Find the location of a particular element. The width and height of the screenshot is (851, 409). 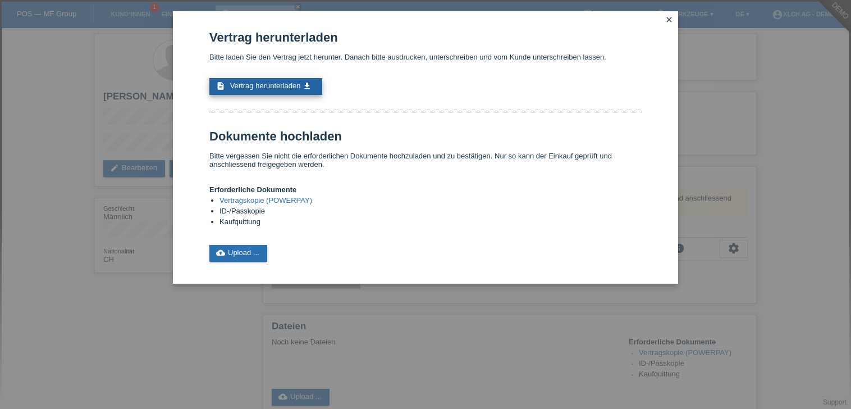

a: Vertragskopie (POWERPAY) is located at coordinates (266, 200).